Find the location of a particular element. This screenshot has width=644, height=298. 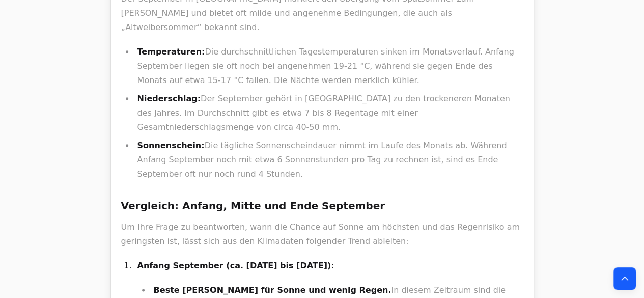

li: Die durchschnittlichen Tagestemperaturen sinken im Monatsverlauf. Anfang September liegen sie oft... is located at coordinates (329, 66).